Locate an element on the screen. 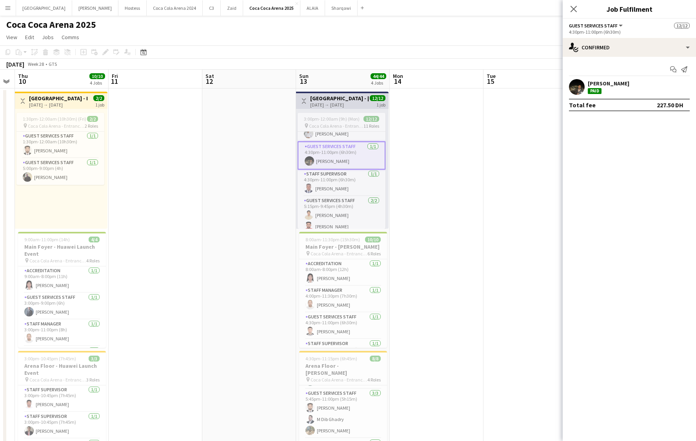 The image size is (696, 441). app-job-card: 3:00pm-12:00am (9h) (Mon)12/12 Coca Cola Arena - Entrance F11 RolesGuest Services Staff1/14:30pm-... is located at coordinates (341, 171).